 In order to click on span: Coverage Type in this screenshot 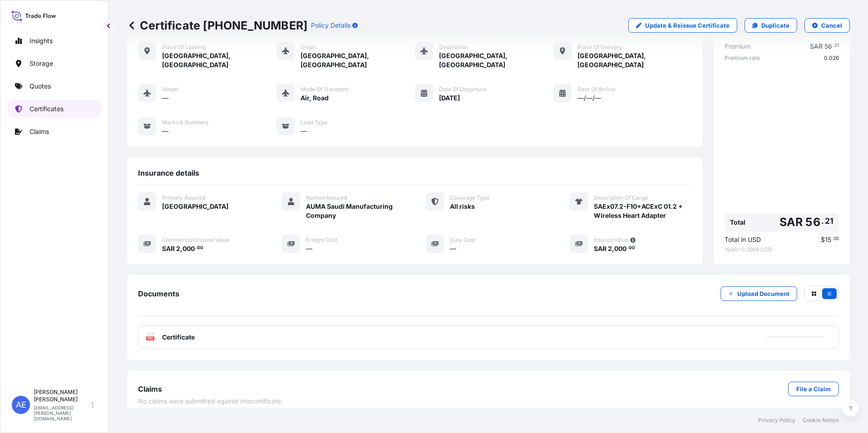, I will do `click(470, 198)`.